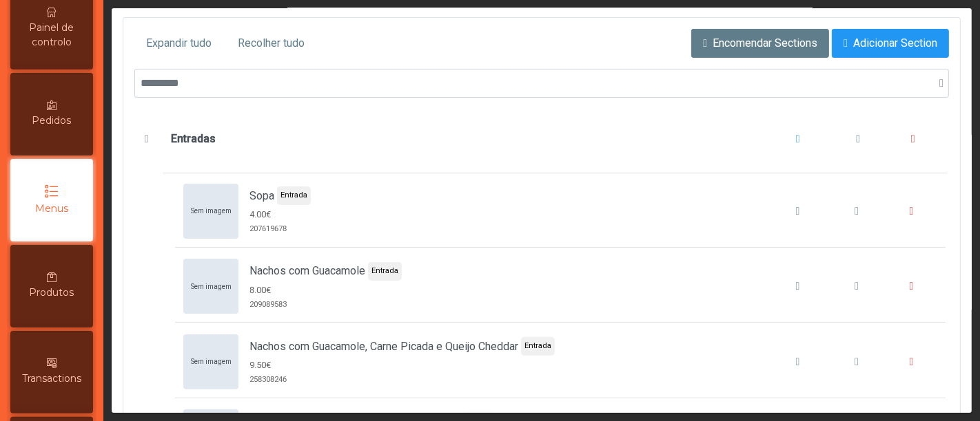 This screenshot has width=980, height=421. I want to click on span: Sopa, so click(262, 197).